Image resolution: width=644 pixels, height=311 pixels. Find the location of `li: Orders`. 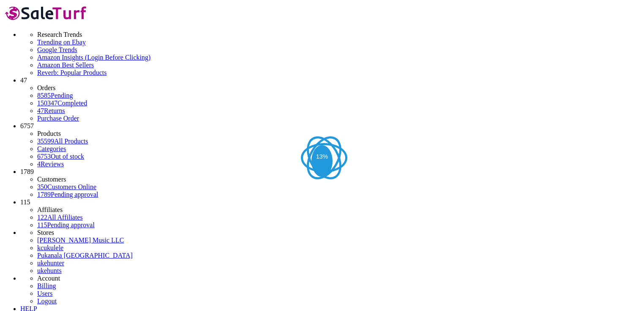

li: Orders is located at coordinates (339, 88).